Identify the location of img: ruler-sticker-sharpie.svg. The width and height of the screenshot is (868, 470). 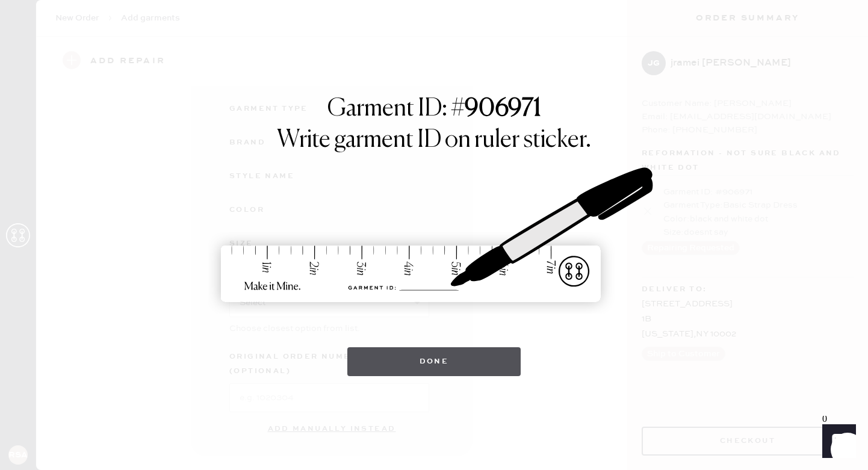
(434, 236).